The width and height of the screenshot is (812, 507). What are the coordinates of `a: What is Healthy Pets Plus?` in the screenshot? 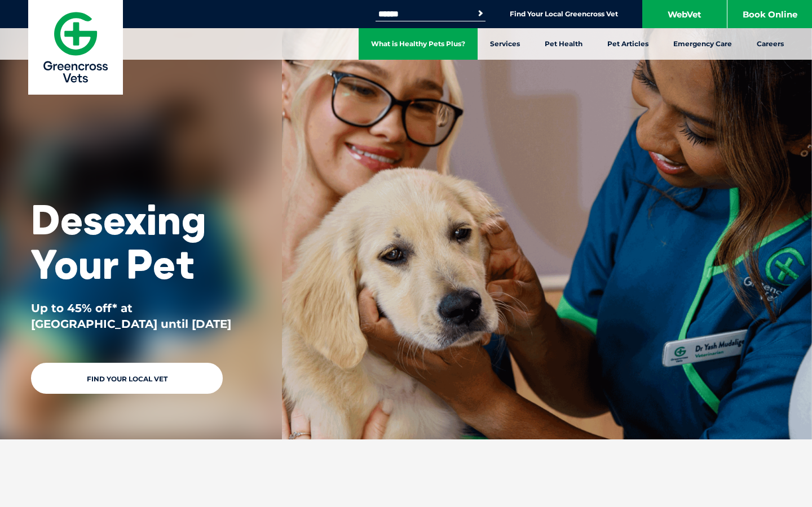 It's located at (418, 44).